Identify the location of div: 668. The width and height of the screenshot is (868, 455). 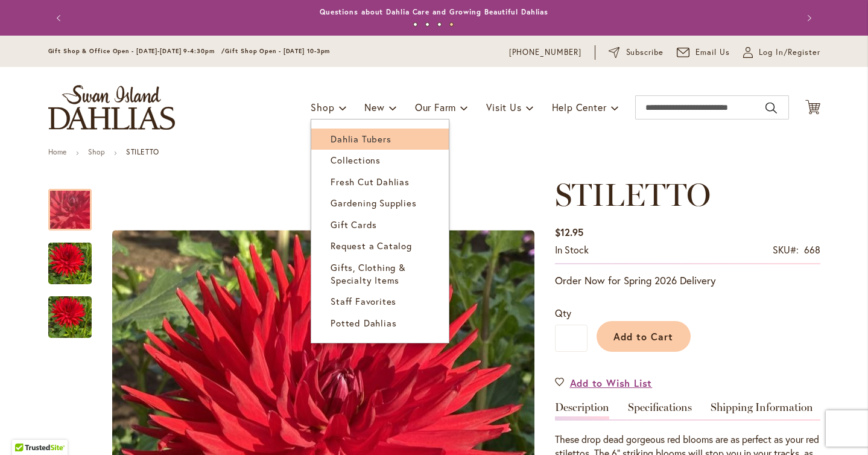
(812, 250).